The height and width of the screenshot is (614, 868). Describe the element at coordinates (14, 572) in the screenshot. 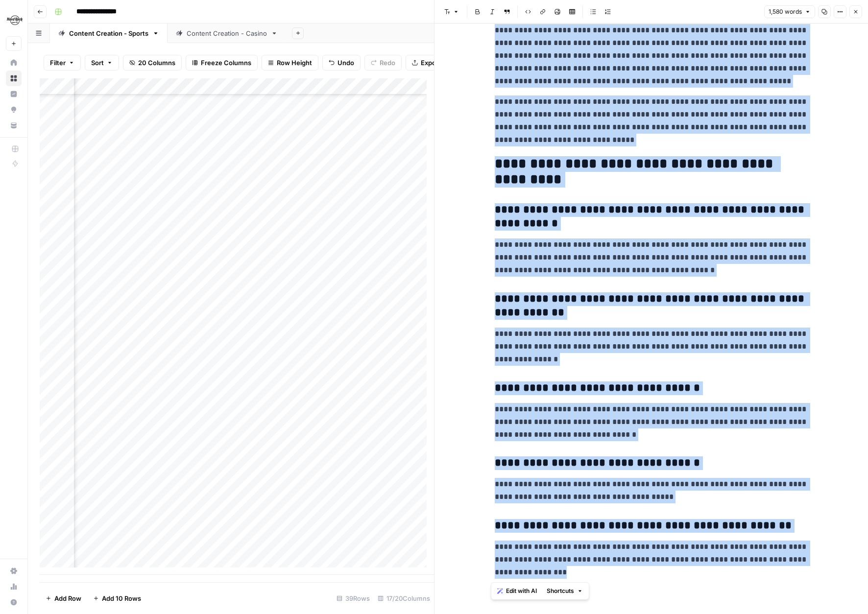

I see `a: Settings` at that location.